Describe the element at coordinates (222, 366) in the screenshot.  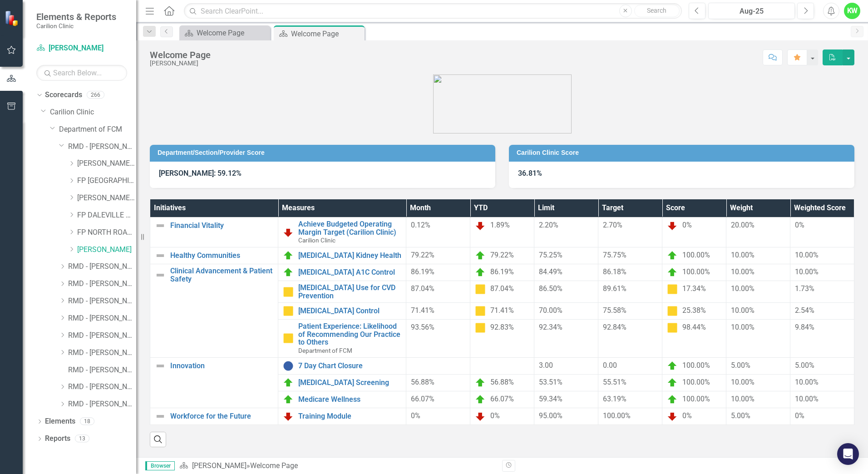
I see `a: Innovation` at that location.